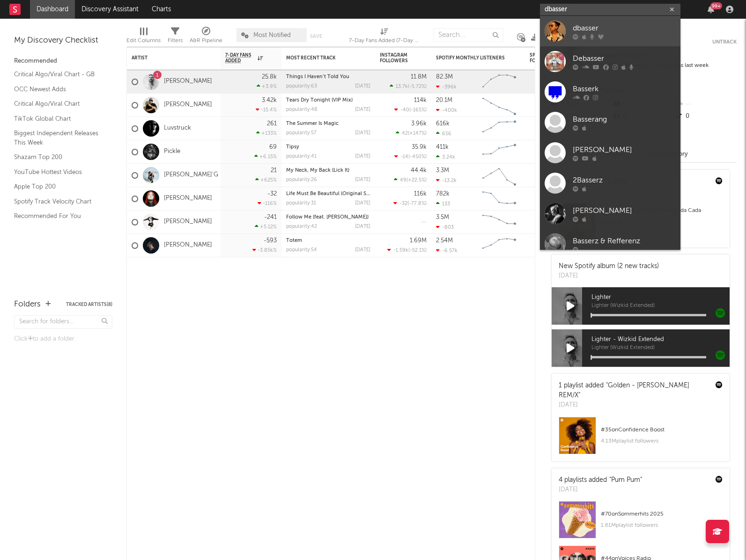  Describe the element at coordinates (404, 157) in the screenshot. I see `span: -14` at that location.